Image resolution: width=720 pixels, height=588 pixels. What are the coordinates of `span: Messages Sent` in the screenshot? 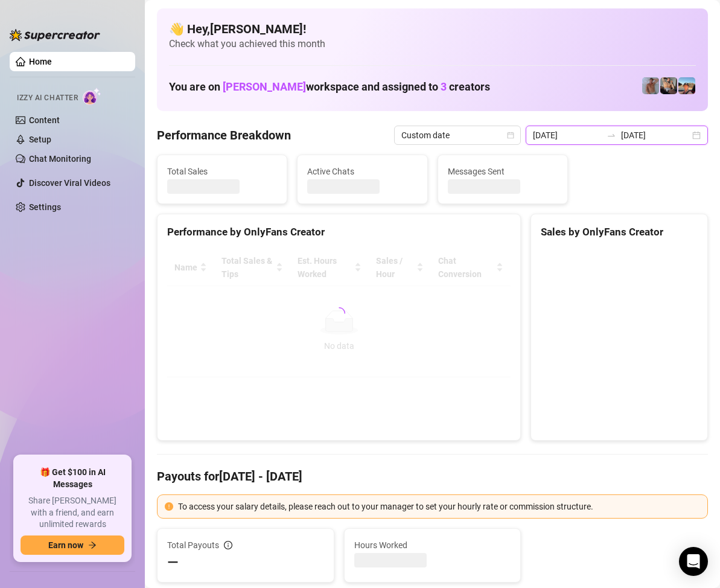 It's located at (503, 171).